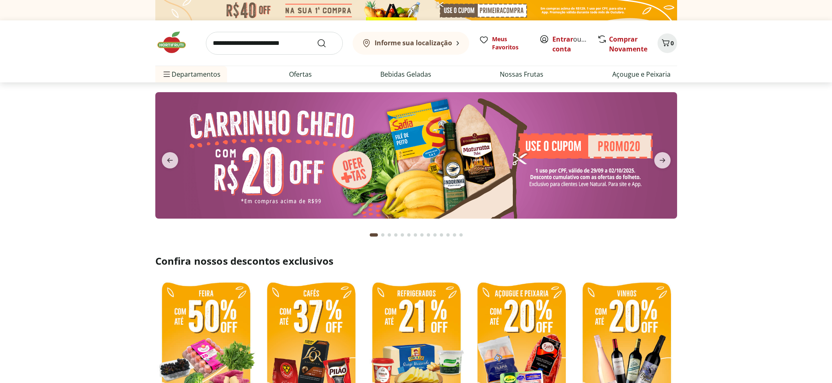  What do you see at coordinates (522, 74) in the screenshot?
I see `a: Nossas Frutas` at bounding box center [522, 74].